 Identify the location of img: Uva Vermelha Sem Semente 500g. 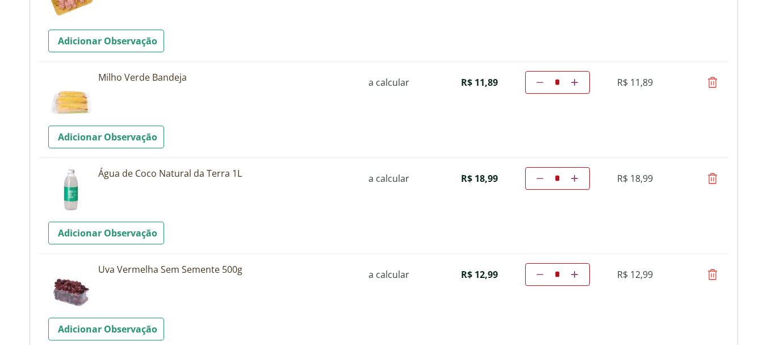
(71, 286).